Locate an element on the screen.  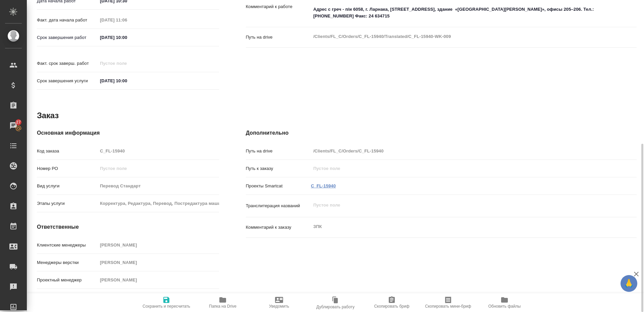
textarea: ЗПК is located at coordinates (458, 227).